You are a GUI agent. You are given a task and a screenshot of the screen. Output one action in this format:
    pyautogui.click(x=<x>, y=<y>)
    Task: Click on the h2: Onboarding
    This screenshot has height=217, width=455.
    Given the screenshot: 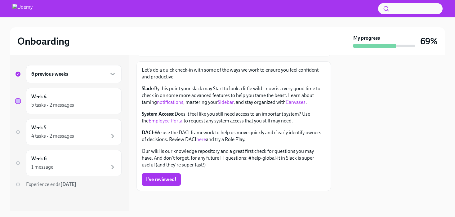 What is the action you would take?
    pyautogui.click(x=43, y=41)
    